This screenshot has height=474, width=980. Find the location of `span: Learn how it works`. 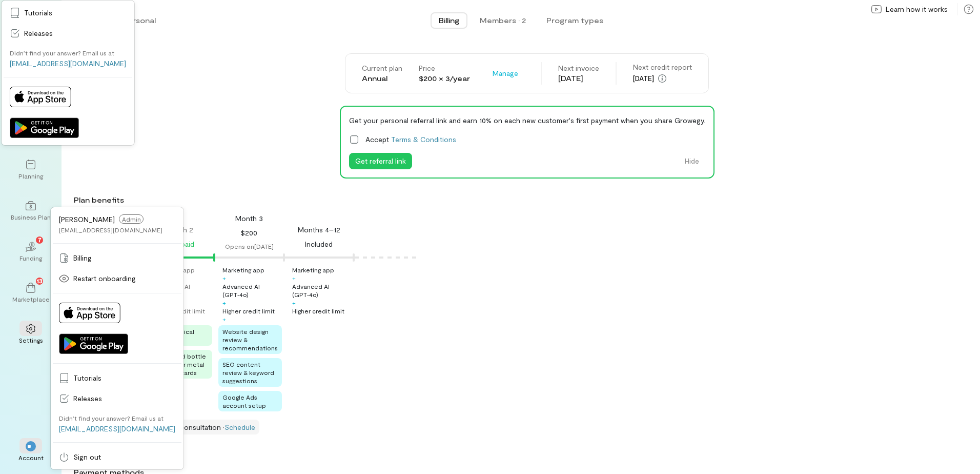

span: Learn how it works is located at coordinates (917, 10).